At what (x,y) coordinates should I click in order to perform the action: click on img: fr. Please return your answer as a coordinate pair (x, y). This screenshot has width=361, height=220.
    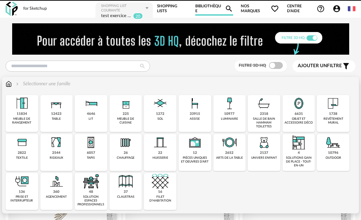
    Looking at the image, I should click on (352, 9).